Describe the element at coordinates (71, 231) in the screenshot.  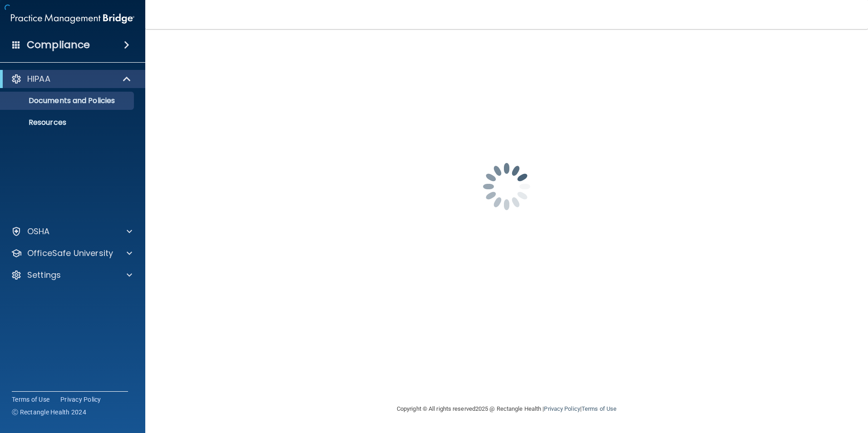
I see `a: OSHA` at that location.